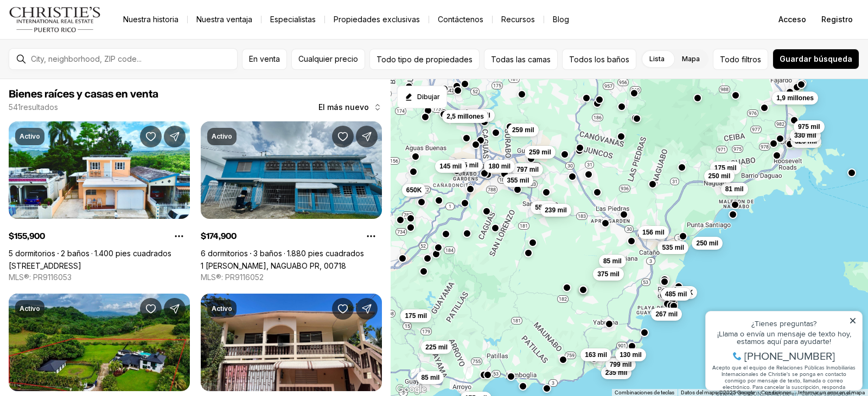  What do you see at coordinates (518, 181) in the screenshot?
I see `button: 355 mil` at bounding box center [518, 181].